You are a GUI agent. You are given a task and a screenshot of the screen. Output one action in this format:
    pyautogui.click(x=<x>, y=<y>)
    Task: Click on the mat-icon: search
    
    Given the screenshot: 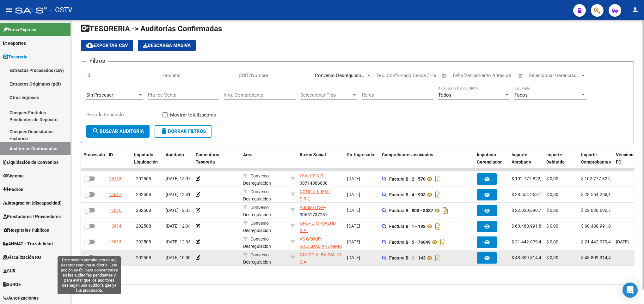 What is the action you would take?
    pyautogui.click(x=96, y=131)
    